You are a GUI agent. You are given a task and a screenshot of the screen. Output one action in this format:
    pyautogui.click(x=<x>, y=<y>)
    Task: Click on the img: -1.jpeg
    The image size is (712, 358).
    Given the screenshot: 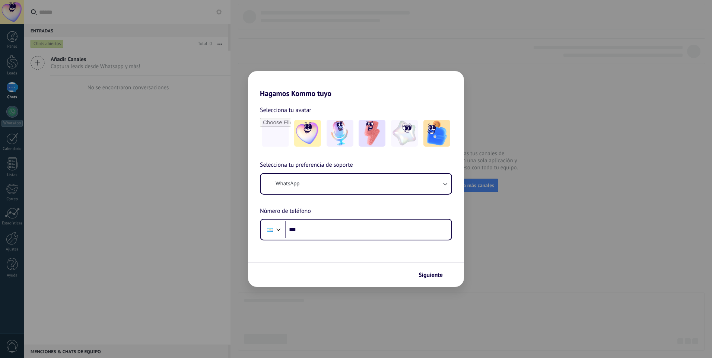 What is the action you would take?
    pyautogui.click(x=308, y=133)
    